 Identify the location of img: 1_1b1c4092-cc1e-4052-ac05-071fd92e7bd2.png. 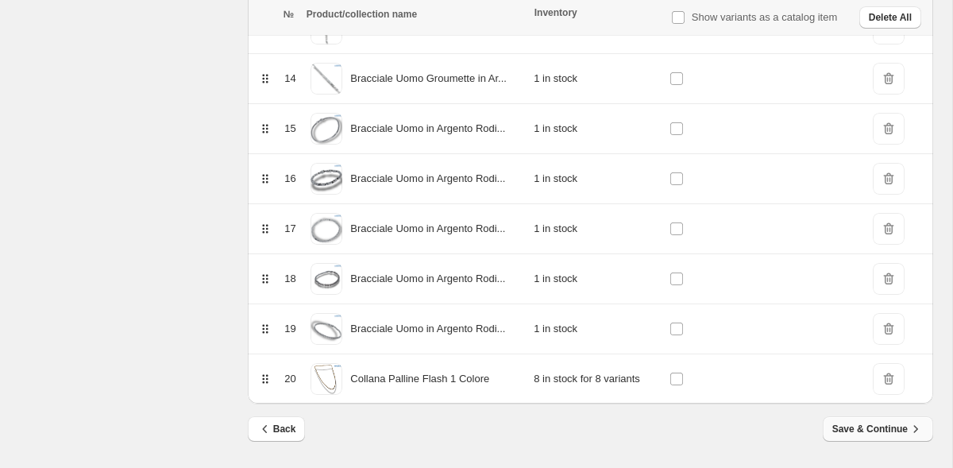
(326, 179).